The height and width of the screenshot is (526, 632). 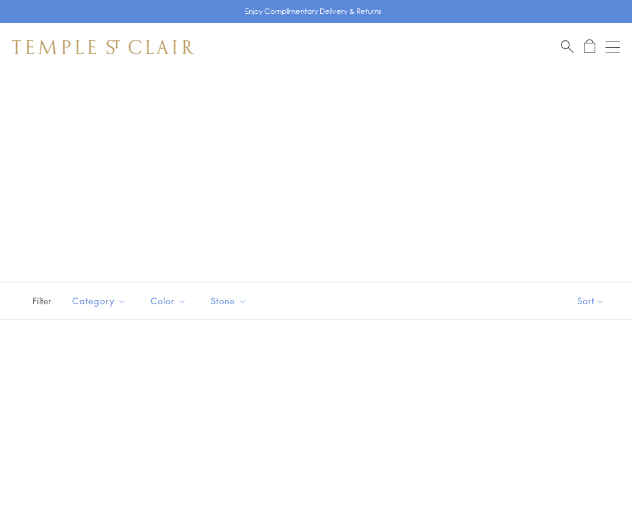 What do you see at coordinates (592, 301) in the screenshot?
I see `button: Show sort by` at bounding box center [592, 301].